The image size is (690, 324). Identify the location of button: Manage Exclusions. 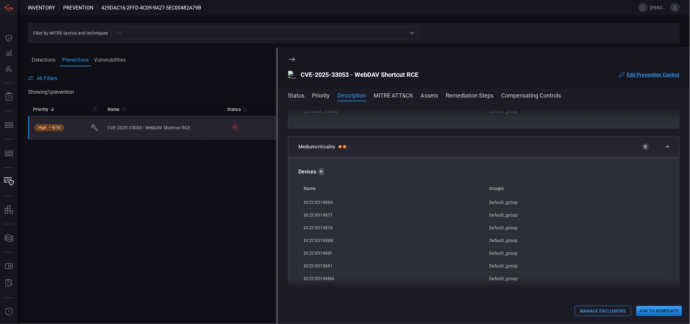
(603, 311).